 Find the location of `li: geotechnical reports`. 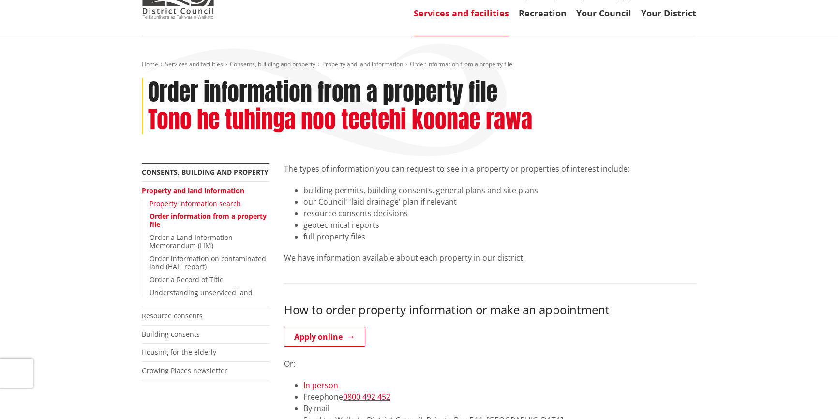

li: geotechnical reports is located at coordinates (500, 225).